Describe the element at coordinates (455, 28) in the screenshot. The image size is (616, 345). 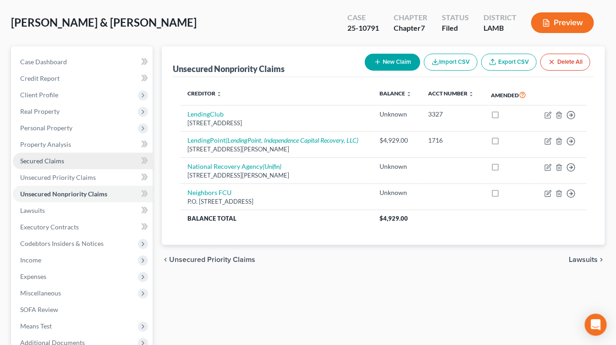
I see `div: Filed` at that location.